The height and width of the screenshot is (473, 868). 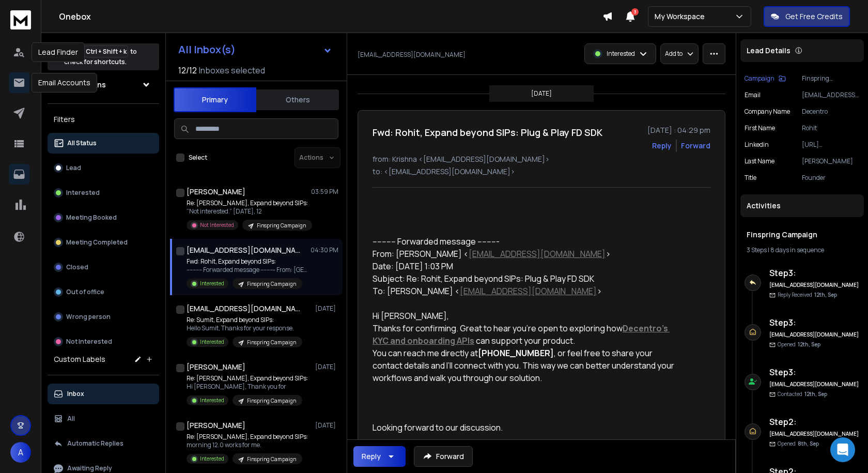 What do you see at coordinates (103, 168) in the screenshot?
I see `button: Lead` at bounding box center [103, 168].